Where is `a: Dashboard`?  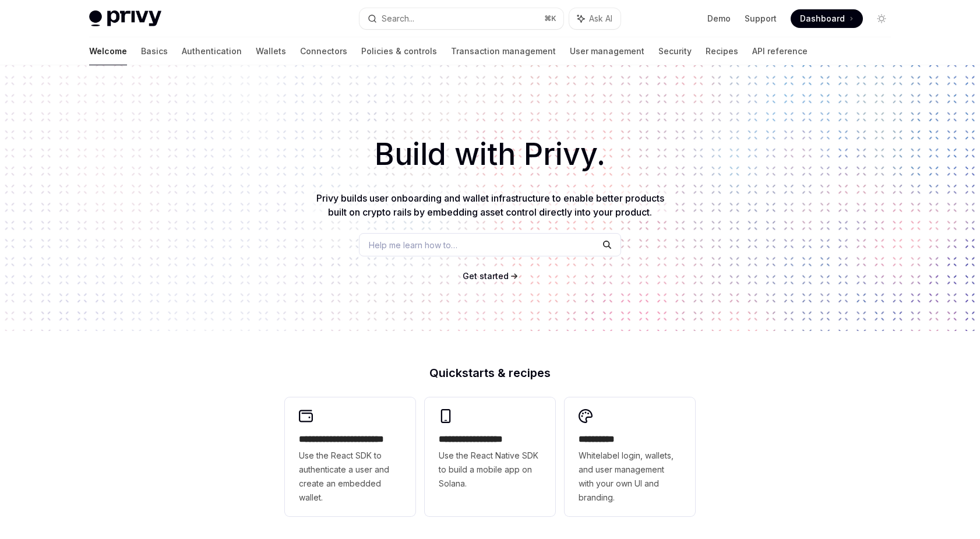 a: Dashboard is located at coordinates (827, 19).